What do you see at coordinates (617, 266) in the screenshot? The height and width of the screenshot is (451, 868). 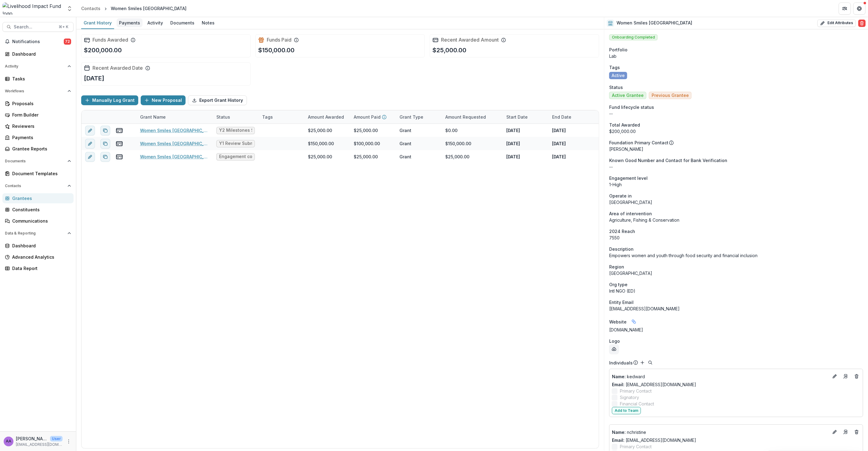 I see `span: Region` at bounding box center [617, 266].